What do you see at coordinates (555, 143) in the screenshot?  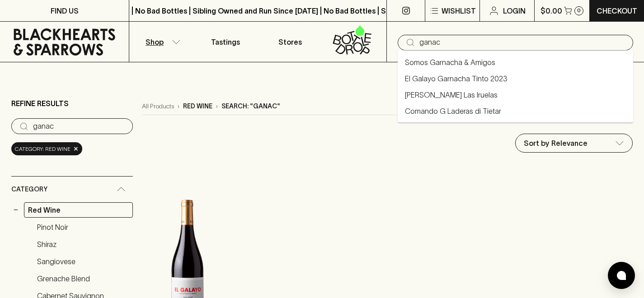 I see `p: Sort by Relevance` at bounding box center [555, 143].